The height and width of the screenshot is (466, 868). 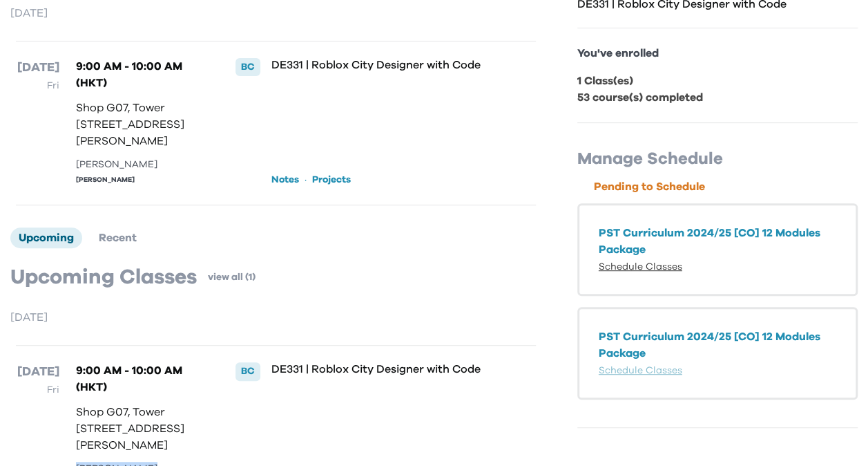 I want to click on span: Recent, so click(x=118, y=238).